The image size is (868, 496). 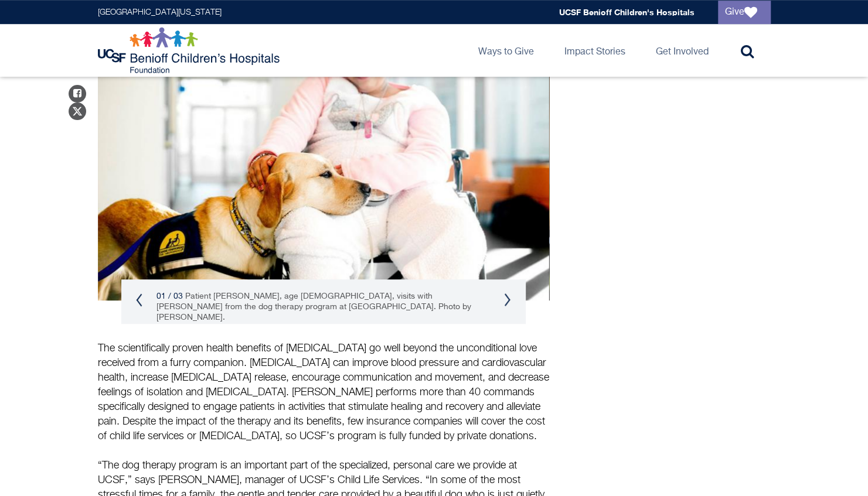 What do you see at coordinates (682, 51) in the screenshot?
I see `a: Get Involved` at bounding box center [682, 51].